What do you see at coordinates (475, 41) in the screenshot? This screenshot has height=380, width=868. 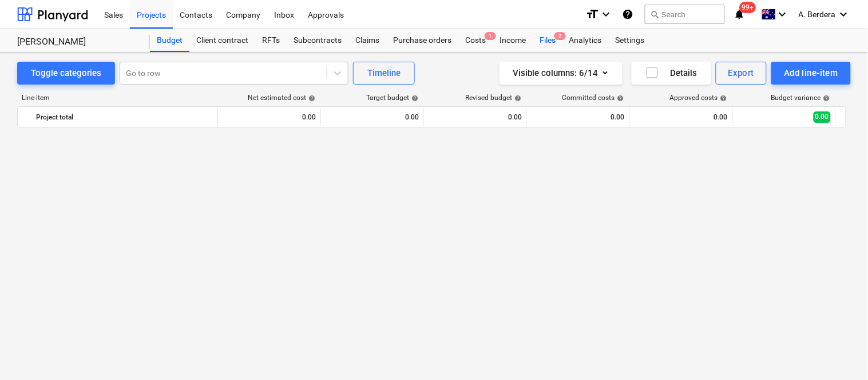 I see `div: Costs` at bounding box center [475, 41].